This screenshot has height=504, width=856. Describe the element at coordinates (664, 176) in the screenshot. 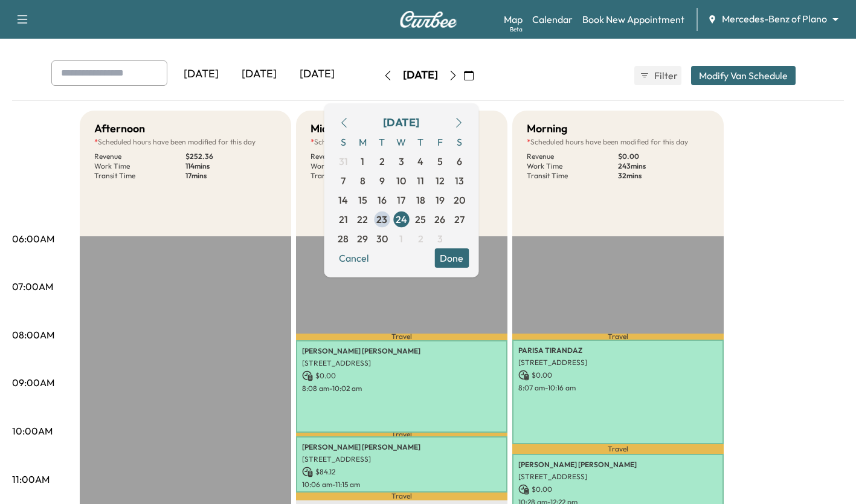

I see `p: 32 mins` at that location.